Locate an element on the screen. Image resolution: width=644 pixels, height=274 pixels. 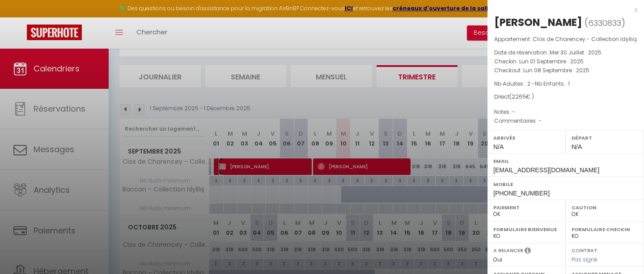
span: Nb Adultes : 2 - is located at coordinates (531, 83).